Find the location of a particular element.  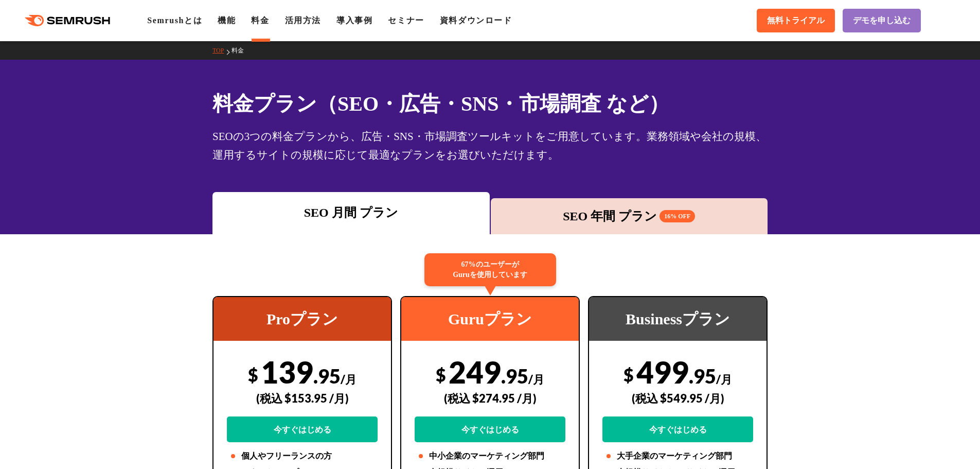

a: デモを申し込む is located at coordinates (881, 20).